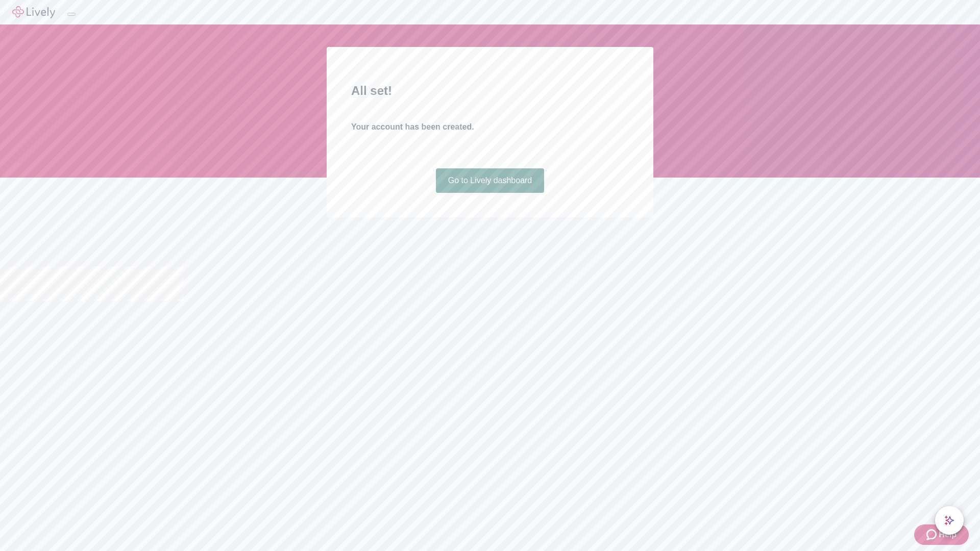  Describe the element at coordinates (948, 534) in the screenshot. I see `span: Help` at that location.